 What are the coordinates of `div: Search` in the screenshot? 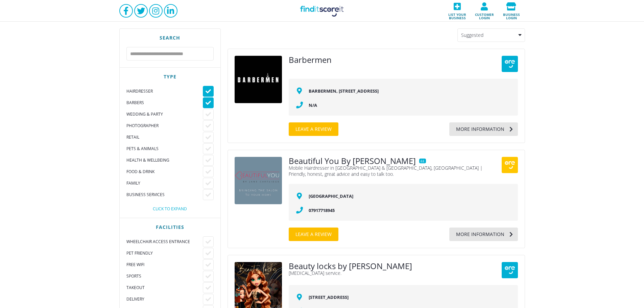 It's located at (170, 38).